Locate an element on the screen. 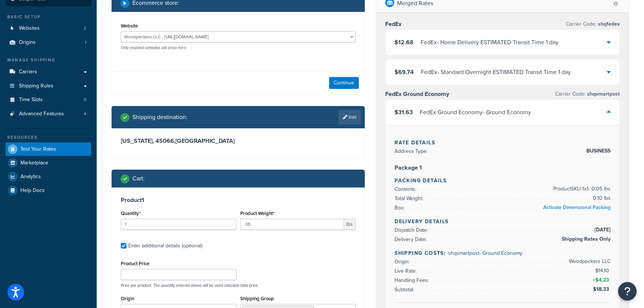 This screenshot has width=644, height=308. label: Shipping Group is located at coordinates (257, 299).